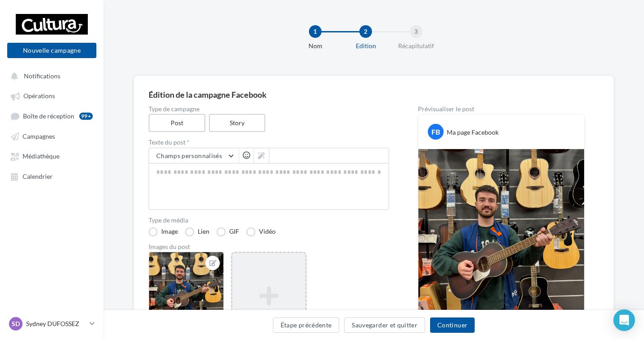 The width and height of the screenshot is (644, 340). Describe the element at coordinates (269, 109) in the screenshot. I see `label: Type de campagne` at that location.